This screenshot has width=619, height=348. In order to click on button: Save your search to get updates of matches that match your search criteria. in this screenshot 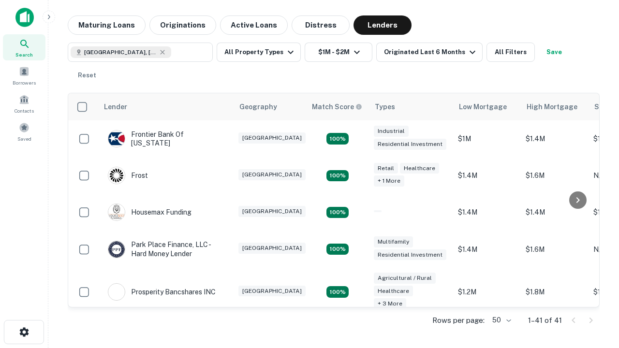, I will do `click(554, 52)`.